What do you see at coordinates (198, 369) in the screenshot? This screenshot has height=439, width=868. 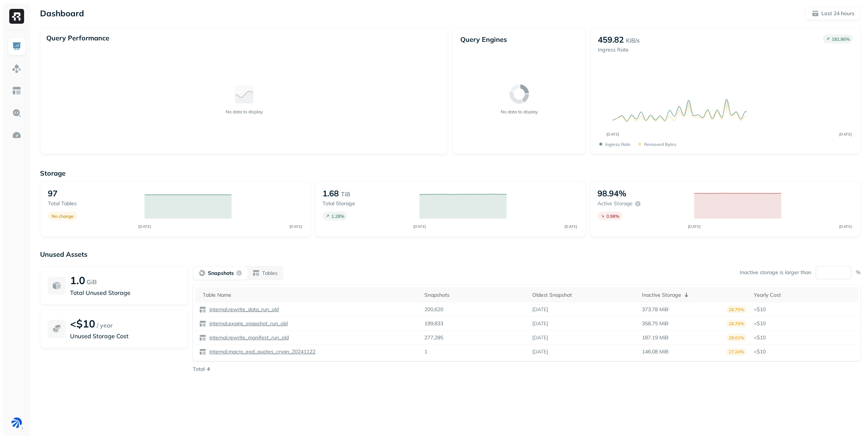 I see `p: Total` at bounding box center [198, 369].